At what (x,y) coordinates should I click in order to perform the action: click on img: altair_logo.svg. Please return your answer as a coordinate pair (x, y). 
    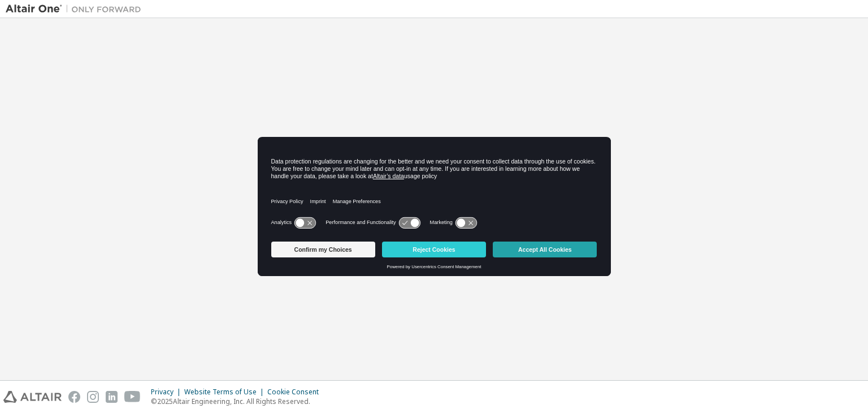
    Looking at the image, I should click on (32, 397).